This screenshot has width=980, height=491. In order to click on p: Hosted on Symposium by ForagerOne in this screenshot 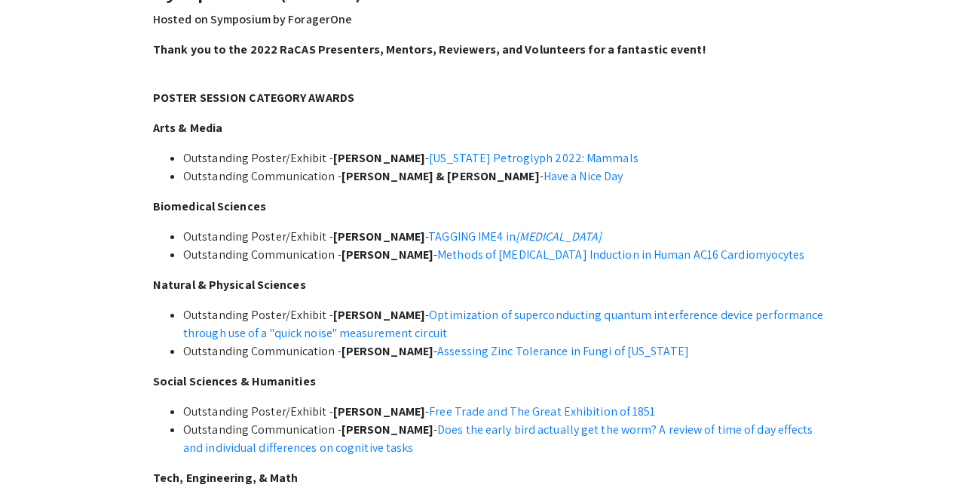, I will do `click(490, 20)`.